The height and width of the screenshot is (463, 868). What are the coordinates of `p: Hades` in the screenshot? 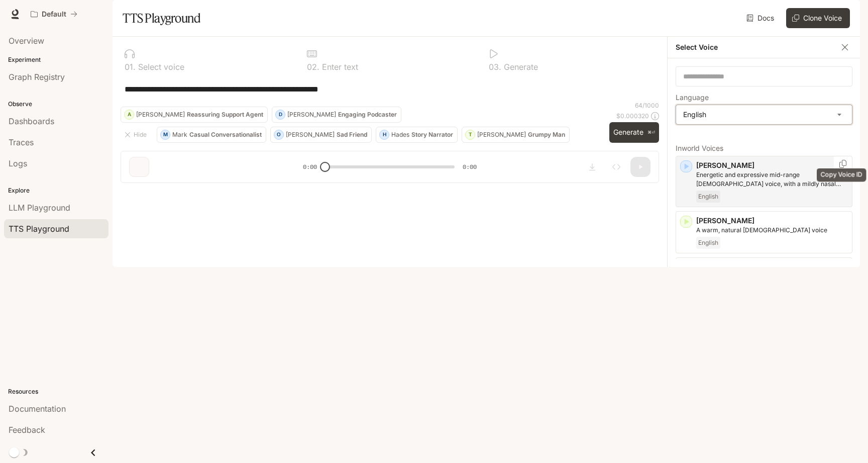 It's located at (401, 135).